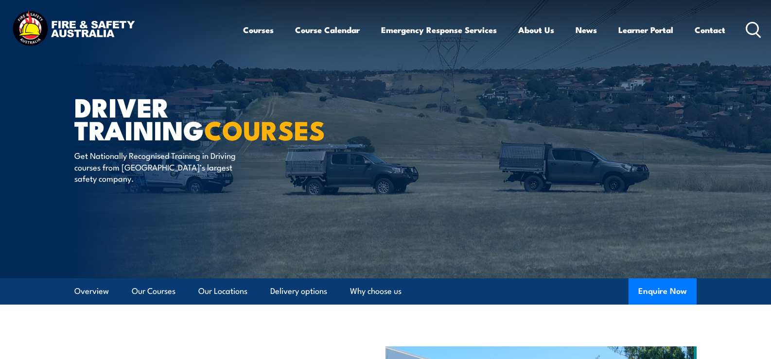 The image size is (771, 359). Describe the element at coordinates (154, 291) in the screenshot. I see `a: Our Courses` at that location.